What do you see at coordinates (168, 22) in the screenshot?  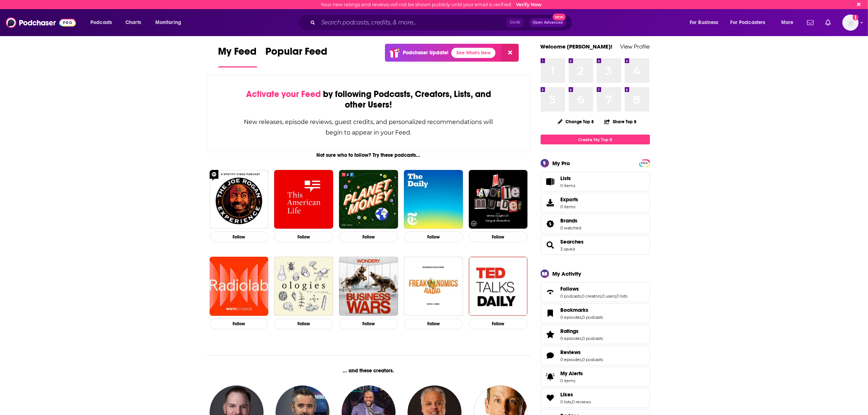 I see `span: Monitoring` at bounding box center [168, 22].